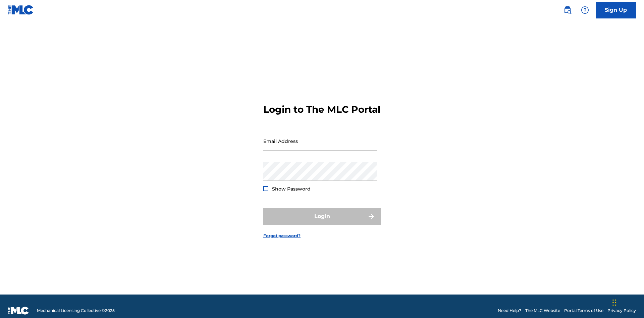 This screenshot has width=644, height=318. I want to click on div: Drag, so click(614, 303).